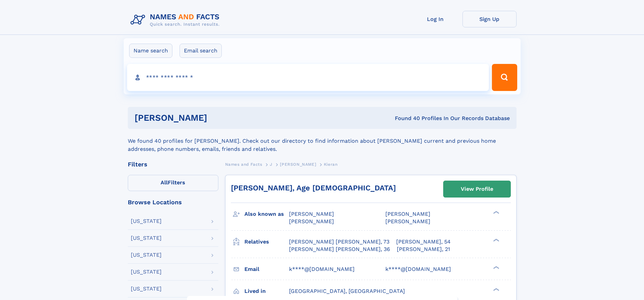 Image resolution: width=644 pixels, height=300 pixels. What do you see at coordinates (267, 269) in the screenshot?
I see `h3: Email` at bounding box center [267, 269].